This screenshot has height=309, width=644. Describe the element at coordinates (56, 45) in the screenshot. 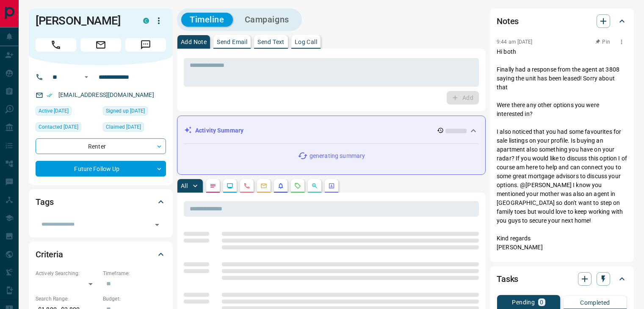

I see `span: Call` at that location.